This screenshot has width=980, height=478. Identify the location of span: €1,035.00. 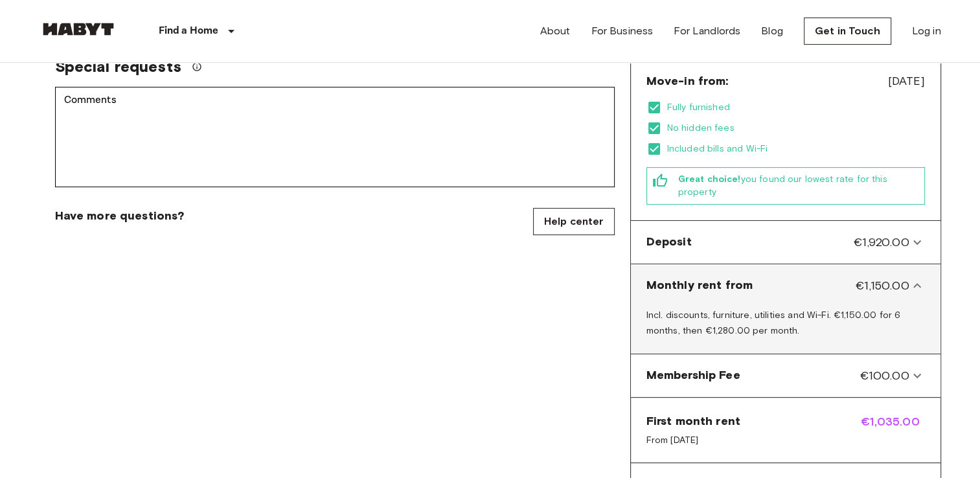
(893, 430).